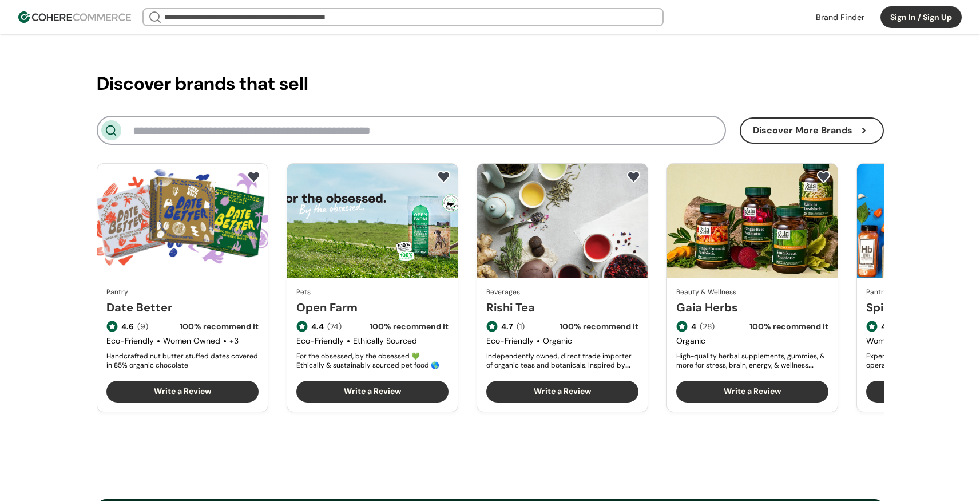 The width and height of the screenshot is (980, 501). Describe the element at coordinates (811, 131) in the screenshot. I see `button: Discover More Brands` at that location.